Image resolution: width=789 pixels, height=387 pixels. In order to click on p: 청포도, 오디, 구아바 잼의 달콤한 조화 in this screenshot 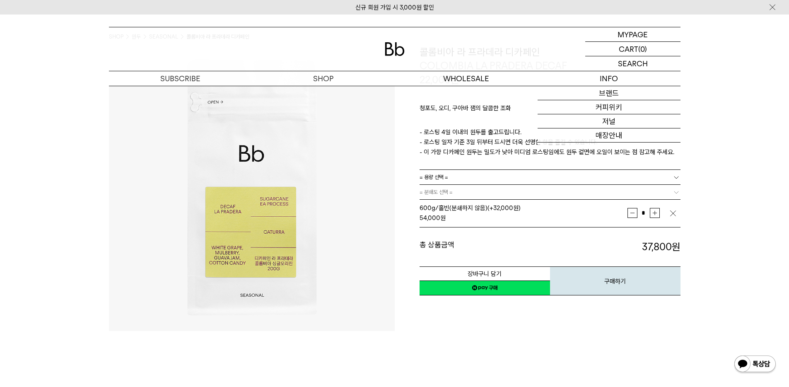, I will do `click(550, 110)`.